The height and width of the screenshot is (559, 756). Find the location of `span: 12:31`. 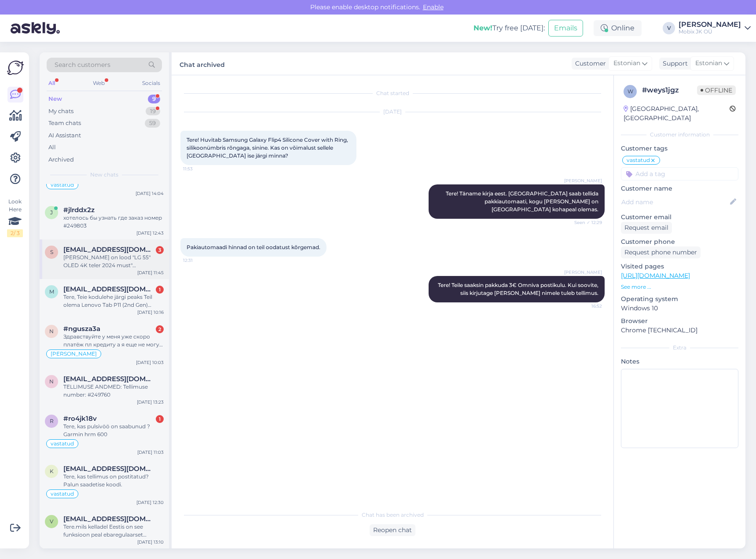

span: 12:31 is located at coordinates (200, 260).